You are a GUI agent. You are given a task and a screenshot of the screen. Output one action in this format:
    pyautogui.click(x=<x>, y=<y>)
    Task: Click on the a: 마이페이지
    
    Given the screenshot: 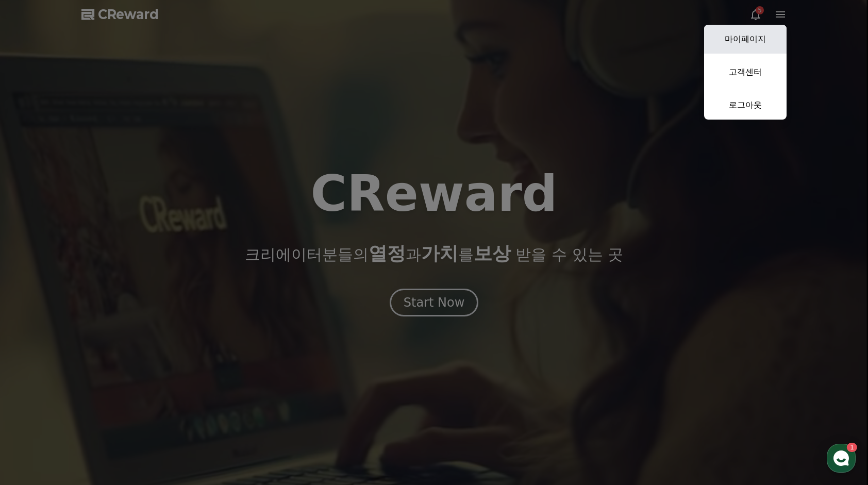 What is the action you would take?
    pyautogui.click(x=746, y=39)
    